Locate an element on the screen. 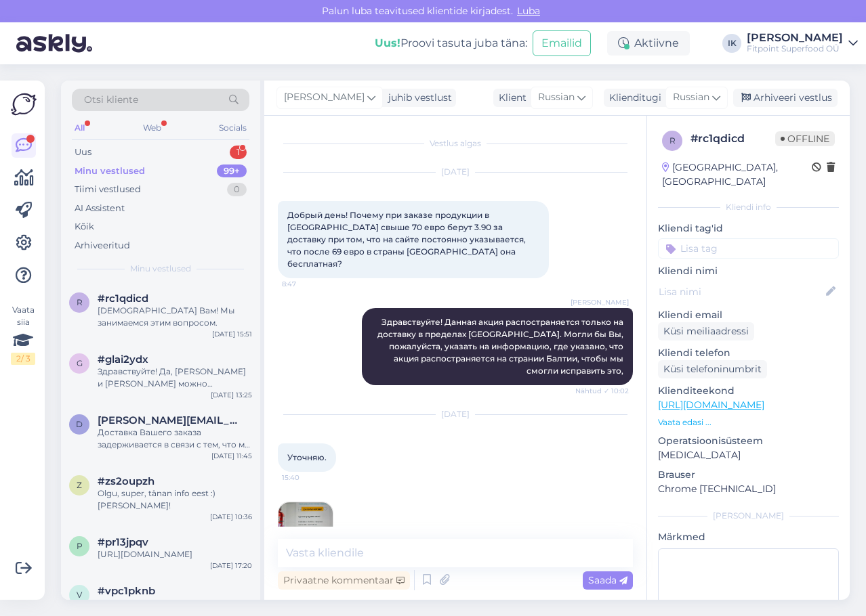  div: All is located at coordinates (79, 128).